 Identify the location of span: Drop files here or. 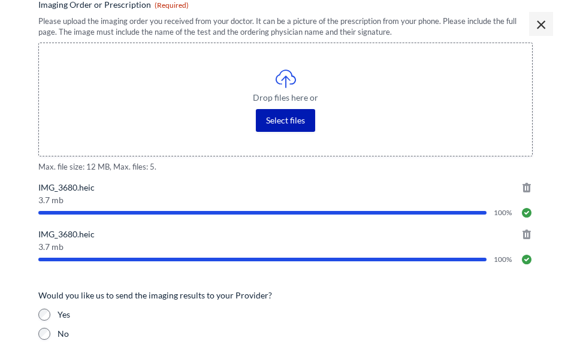
(285, 98).